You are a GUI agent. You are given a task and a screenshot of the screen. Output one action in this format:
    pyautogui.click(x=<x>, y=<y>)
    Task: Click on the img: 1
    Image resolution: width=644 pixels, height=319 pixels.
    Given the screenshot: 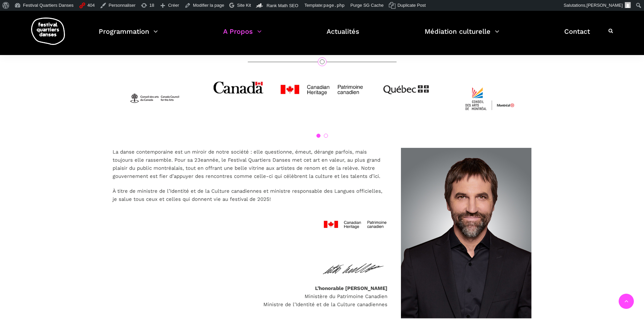 What is the action you would take?
    pyautogui.click(x=238, y=90)
    